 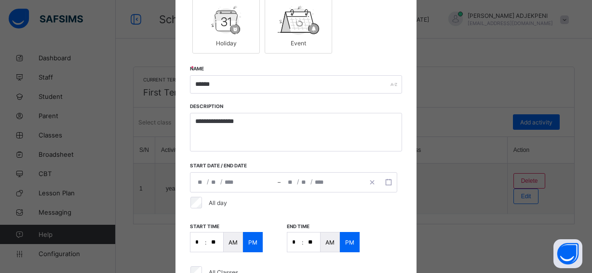 What do you see at coordinates (206, 106) in the screenshot?
I see `span: Description` at bounding box center [206, 106].